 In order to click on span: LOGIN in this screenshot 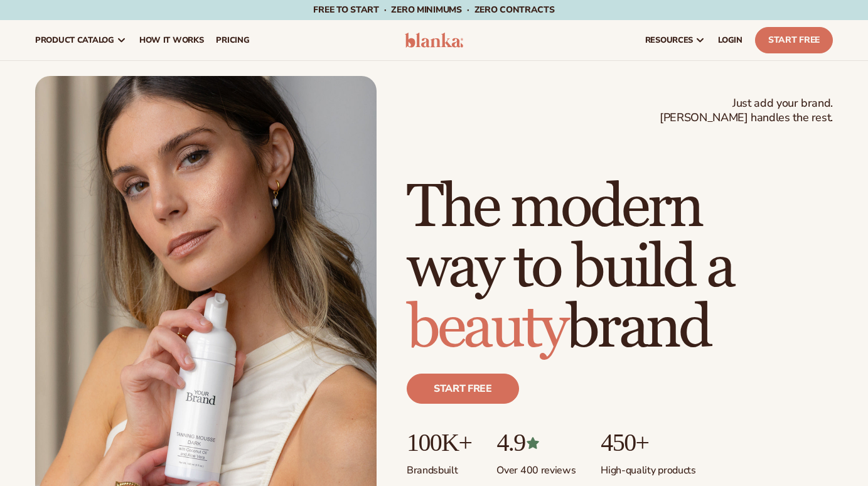, I will do `click(730, 40)`.